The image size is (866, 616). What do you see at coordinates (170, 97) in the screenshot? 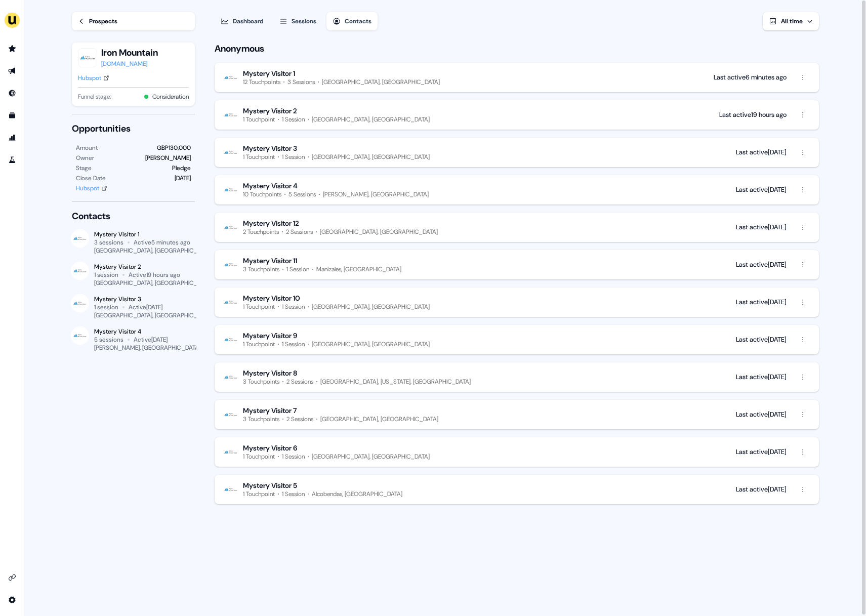
I see `button: Consideration` at bounding box center [170, 97].